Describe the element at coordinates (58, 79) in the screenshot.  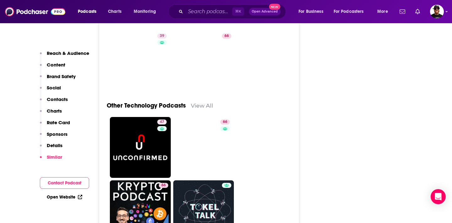
I see `button: Brand Safety` at that location.